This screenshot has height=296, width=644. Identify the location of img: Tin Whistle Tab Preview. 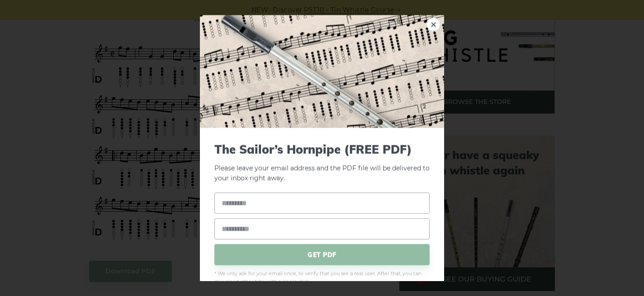
(322, 71).